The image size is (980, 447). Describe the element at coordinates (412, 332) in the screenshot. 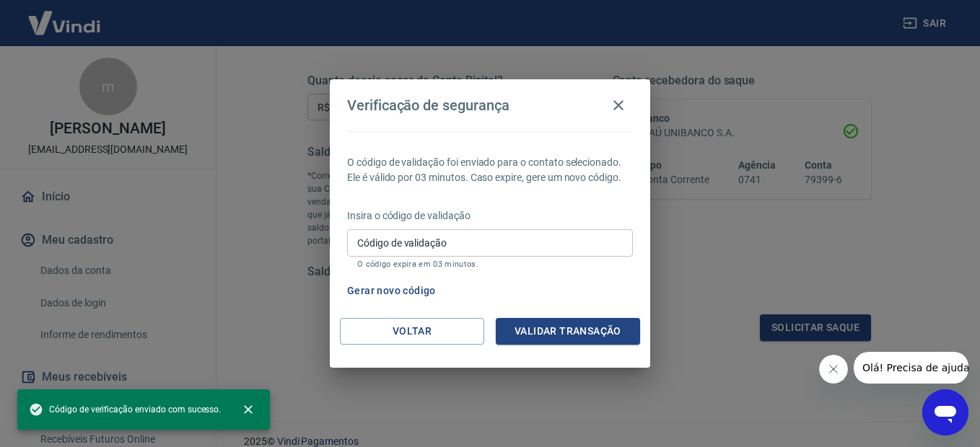

I see `button: Voltar` at that location.